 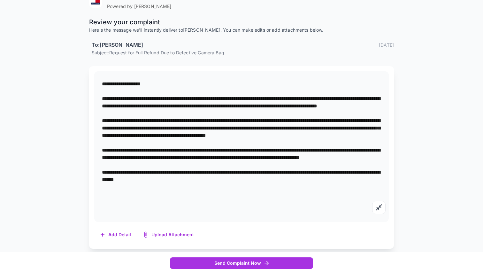 What do you see at coordinates (169, 234) in the screenshot?
I see `button: Upload Attachment` at bounding box center [169, 234].